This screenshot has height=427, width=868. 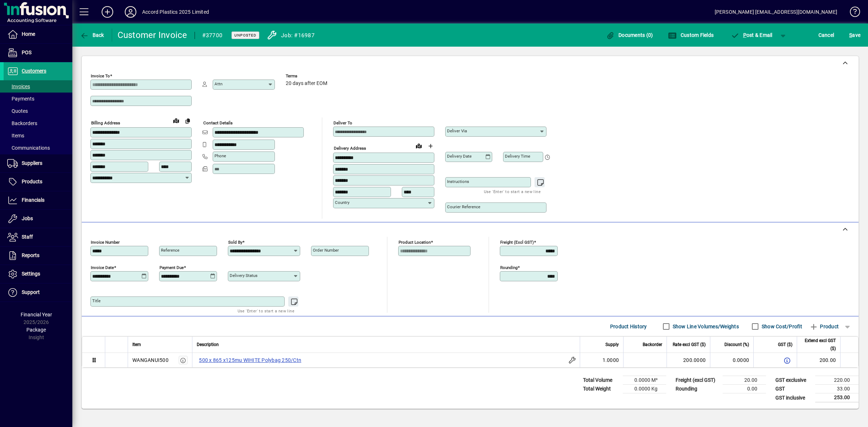 What do you see at coordinates (38, 163) in the screenshot?
I see `a: Suppliers` at bounding box center [38, 163].